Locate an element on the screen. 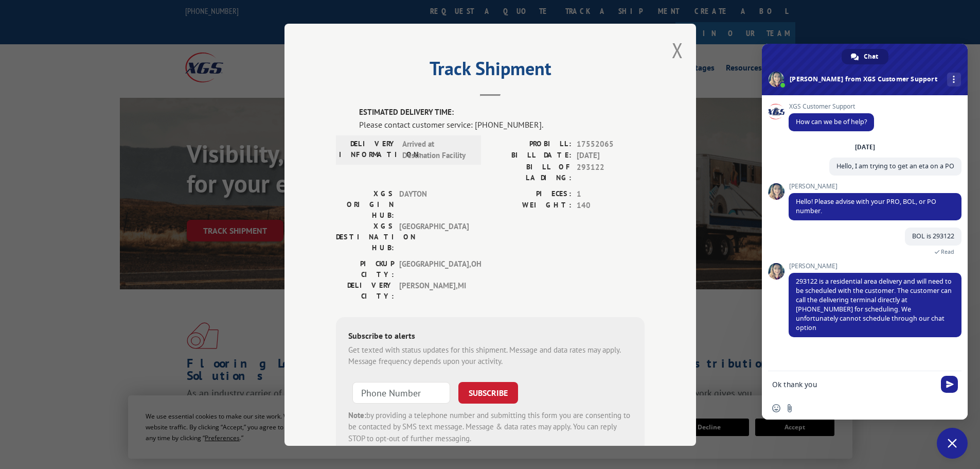 This screenshot has width=980, height=469. span: How can we be of help? is located at coordinates (831, 122).